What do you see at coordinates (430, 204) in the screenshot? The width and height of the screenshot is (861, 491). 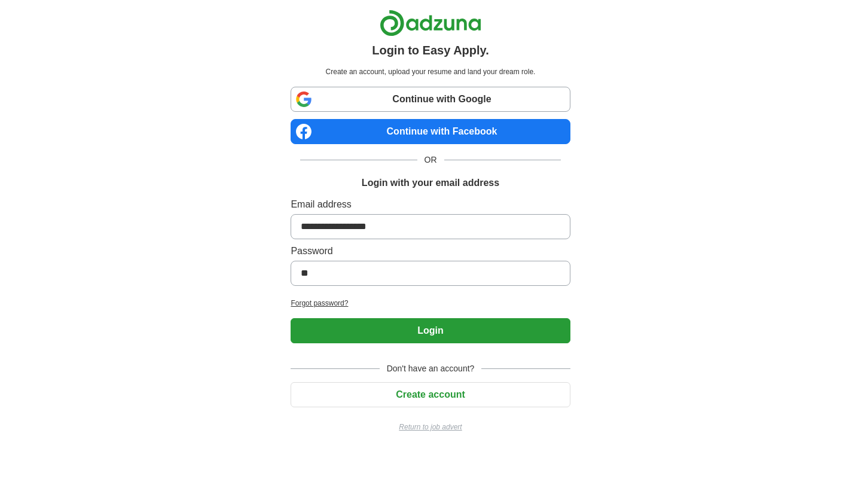 I see `label: Email address` at bounding box center [430, 204].